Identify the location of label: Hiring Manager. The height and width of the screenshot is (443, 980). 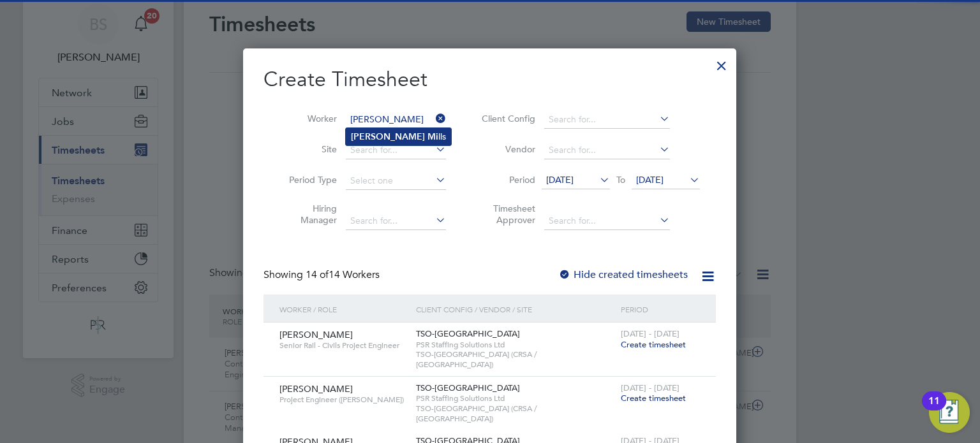
(308, 214).